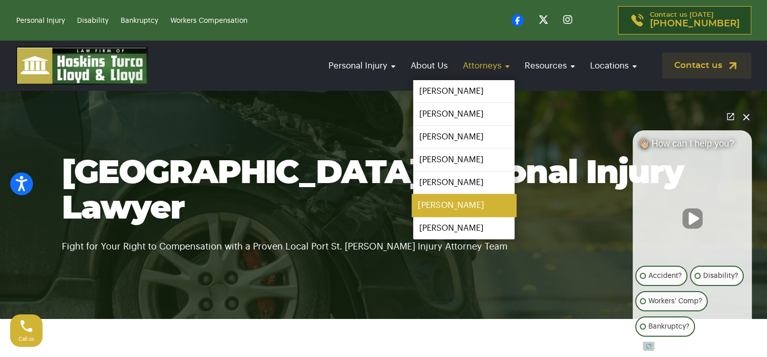 The image size is (767, 357). Describe the element at coordinates (139, 21) in the screenshot. I see `a: Bankruptcy` at that location.